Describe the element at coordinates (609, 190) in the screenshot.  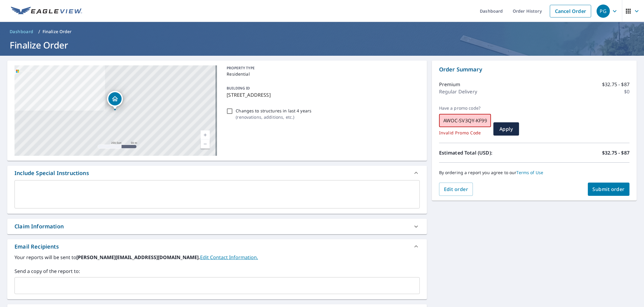
I see `button: Submit order` at that location.